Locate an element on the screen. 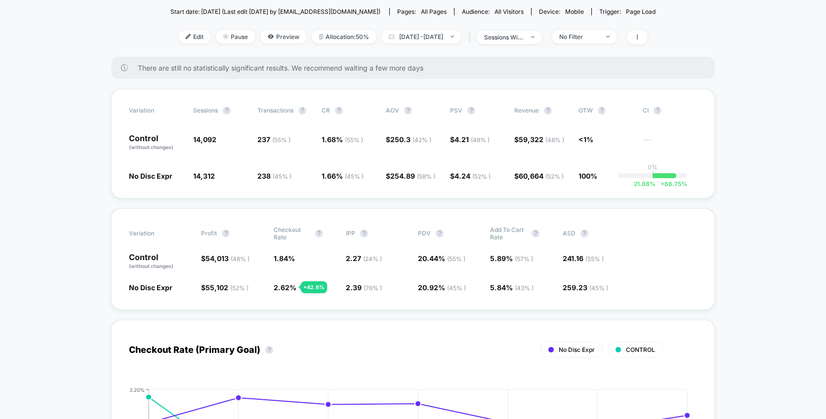  span: 4.21 is located at coordinates (472, 139).